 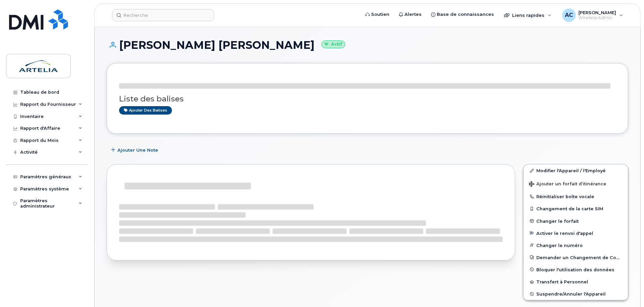 I want to click on span: Ajouter une Note, so click(x=138, y=150).